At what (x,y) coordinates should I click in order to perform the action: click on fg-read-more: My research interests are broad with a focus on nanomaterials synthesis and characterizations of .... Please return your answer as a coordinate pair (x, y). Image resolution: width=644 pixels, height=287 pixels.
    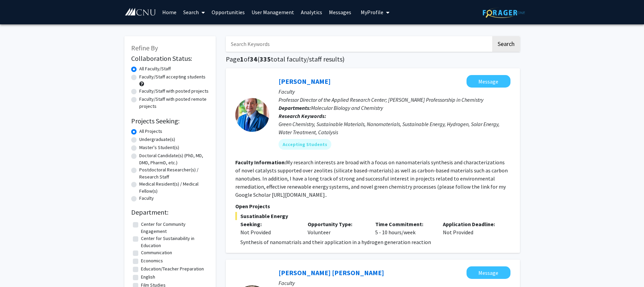
    Looking at the image, I should click on (371, 178).